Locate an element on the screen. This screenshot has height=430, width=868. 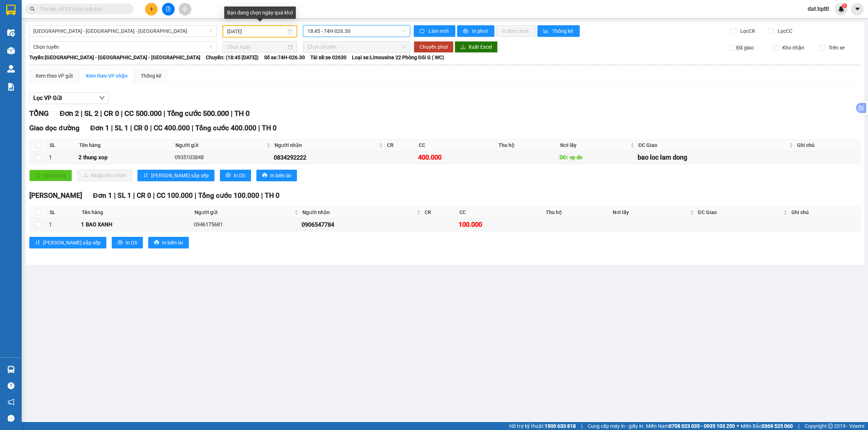
button: In đơn chọn is located at coordinates (516, 31).